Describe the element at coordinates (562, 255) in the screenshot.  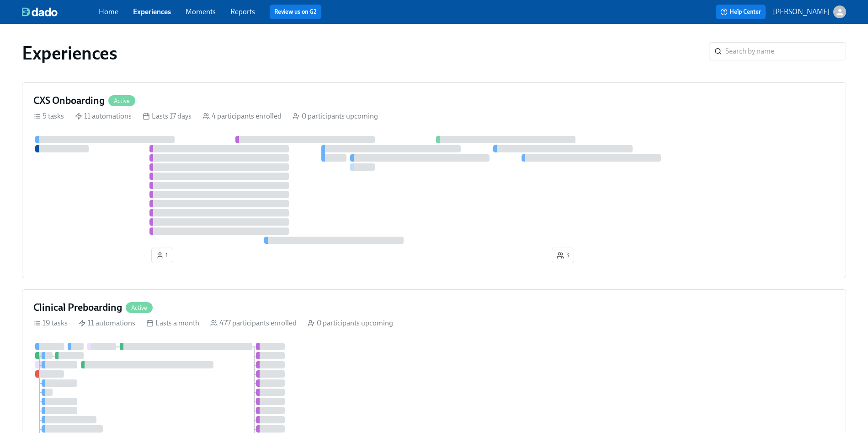
I see `button: 3` at that location.